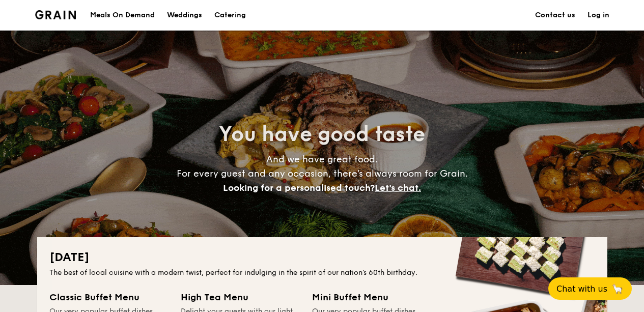 The image size is (644, 312). I want to click on div: Classic Buffet Menu, so click(109, 298).